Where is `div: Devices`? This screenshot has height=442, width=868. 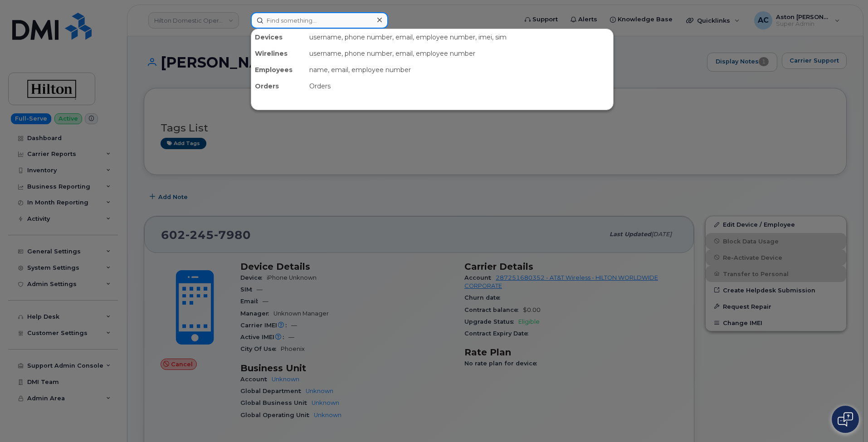 div: Devices is located at coordinates (279, 37).